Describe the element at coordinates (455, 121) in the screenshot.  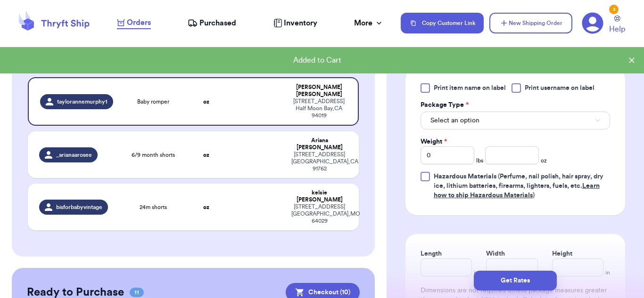
I see `span: Select an option` at that location.